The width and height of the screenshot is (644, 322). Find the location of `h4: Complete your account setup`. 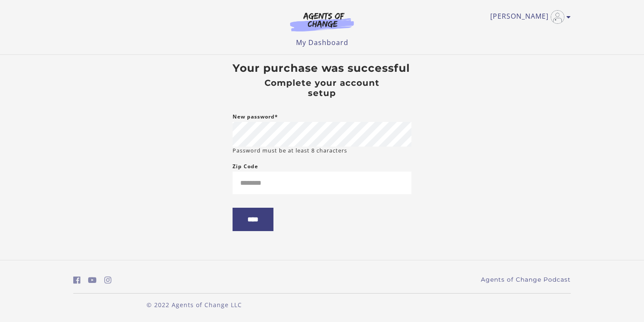

h4: Complete your account setup is located at coordinates (322, 88).